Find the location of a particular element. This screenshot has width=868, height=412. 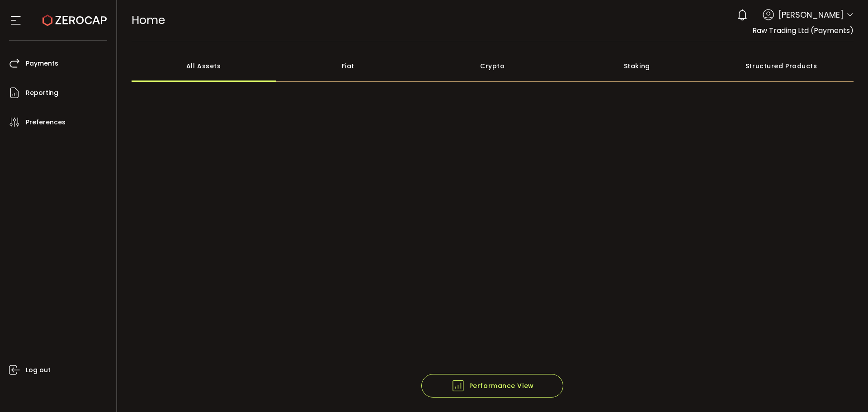

div: Crypto is located at coordinates (493, 66).